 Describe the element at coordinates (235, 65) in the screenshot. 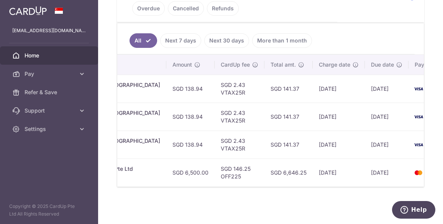

I see `span: CardUp fee` at that location.